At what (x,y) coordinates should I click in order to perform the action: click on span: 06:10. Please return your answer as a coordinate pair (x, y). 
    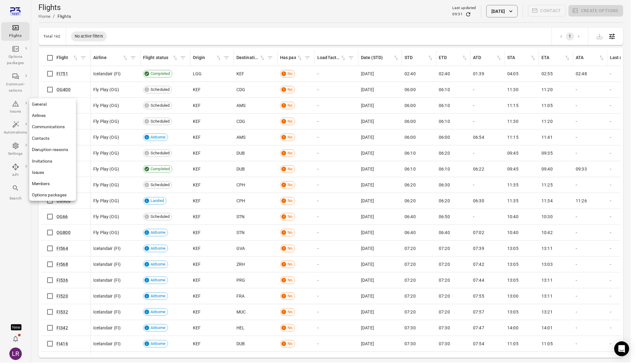
    Looking at the image, I should click on (412, 154).